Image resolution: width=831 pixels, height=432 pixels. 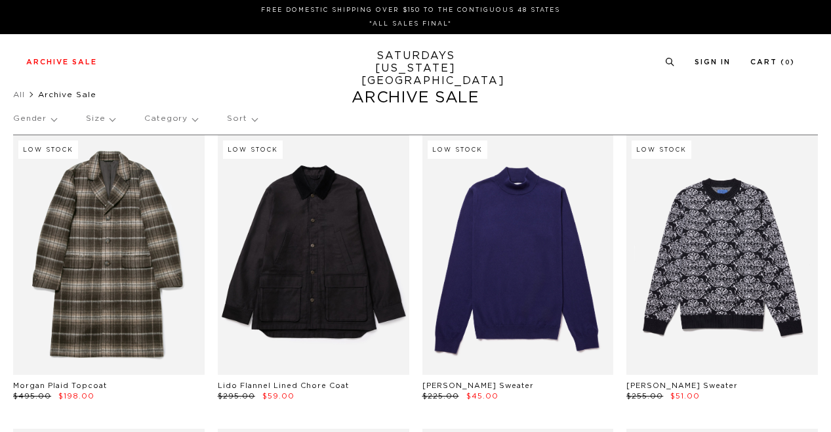 I want to click on p: Size, so click(x=100, y=119).